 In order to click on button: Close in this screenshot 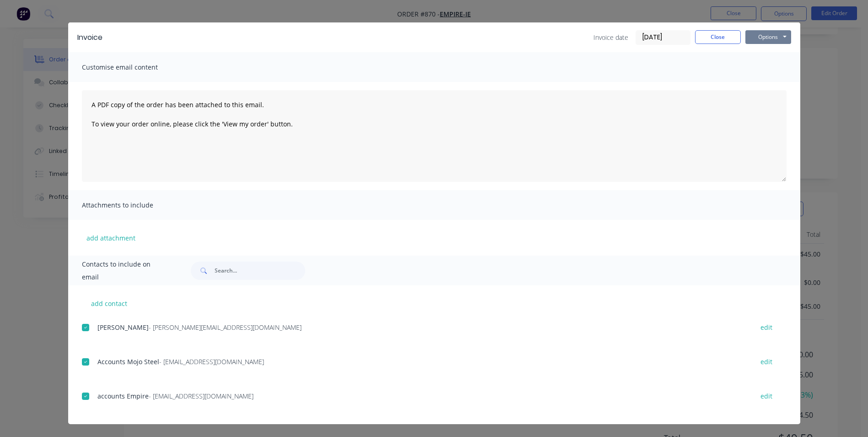, I will do `click(718, 37)`.